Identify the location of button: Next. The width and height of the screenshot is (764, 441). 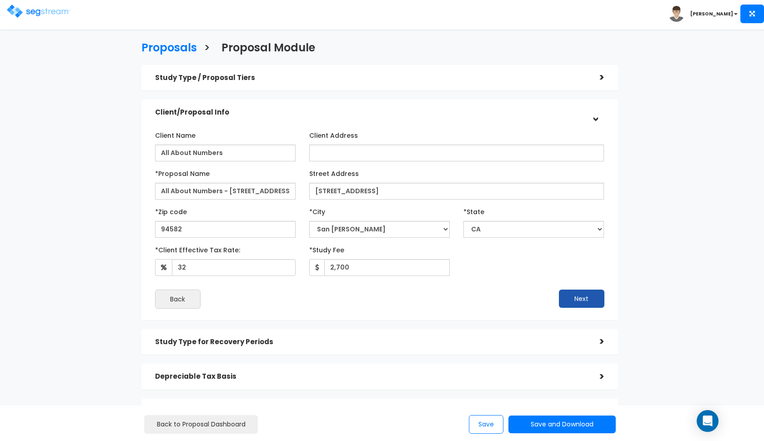
(582, 299).